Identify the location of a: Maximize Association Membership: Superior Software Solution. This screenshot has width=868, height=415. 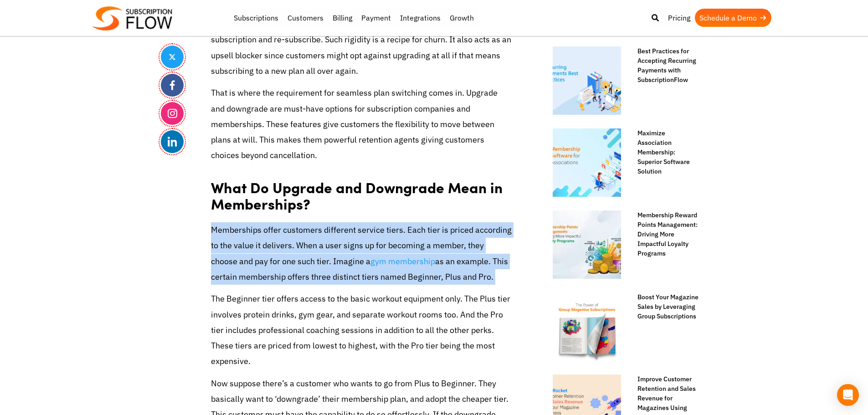
(664, 152).